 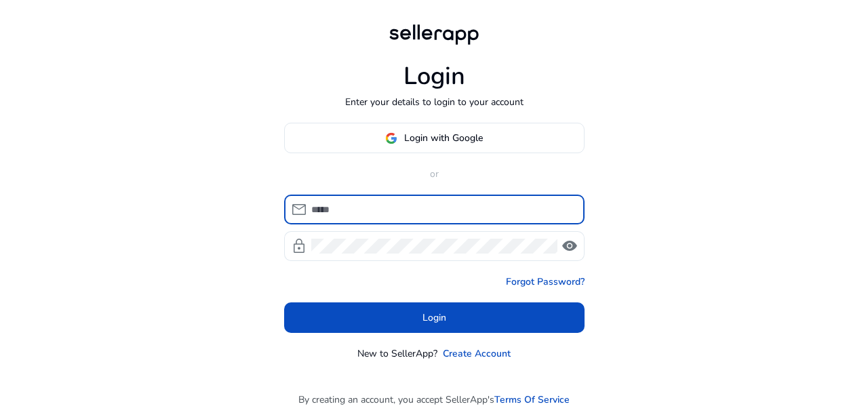 I want to click on span: mail, so click(x=299, y=210).